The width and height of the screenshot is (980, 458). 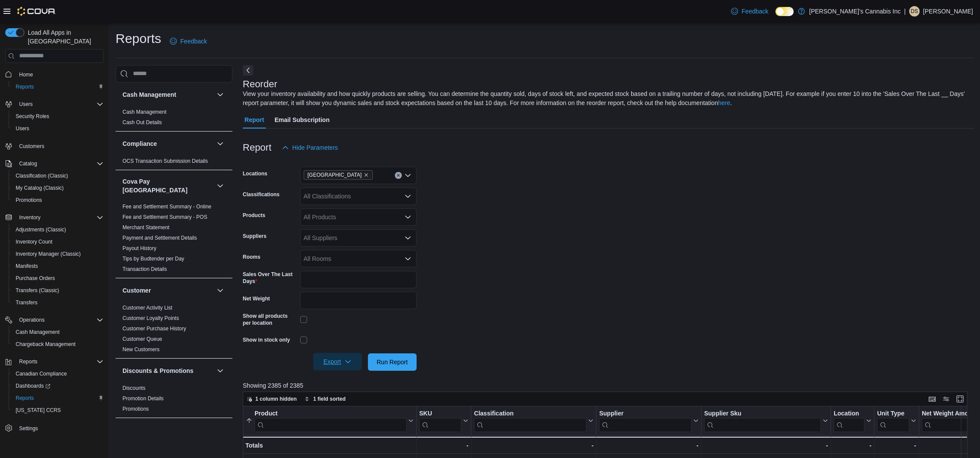 What do you see at coordinates (270, 319) in the screenshot?
I see `label: Show all products per location` at bounding box center [270, 319].